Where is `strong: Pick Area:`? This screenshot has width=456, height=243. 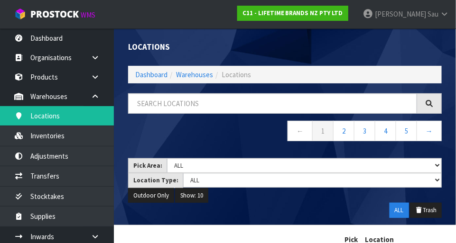 strong: Pick Area: is located at coordinates (148, 166).